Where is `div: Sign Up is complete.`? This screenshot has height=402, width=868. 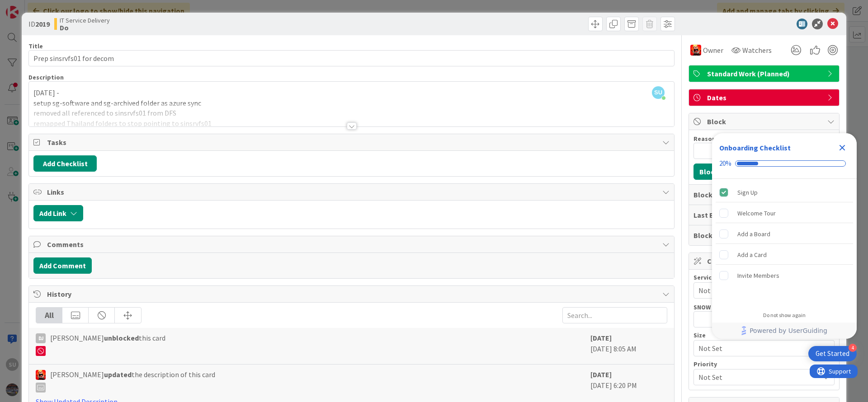
div: Sign Up is complete. is located at coordinates (784, 192).